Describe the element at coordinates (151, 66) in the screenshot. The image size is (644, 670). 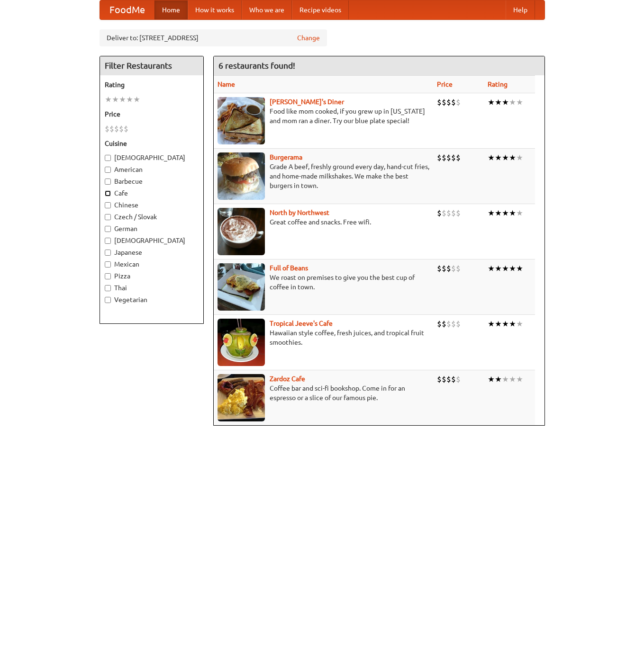
I see `h4: Filter Restaurants` at that location.